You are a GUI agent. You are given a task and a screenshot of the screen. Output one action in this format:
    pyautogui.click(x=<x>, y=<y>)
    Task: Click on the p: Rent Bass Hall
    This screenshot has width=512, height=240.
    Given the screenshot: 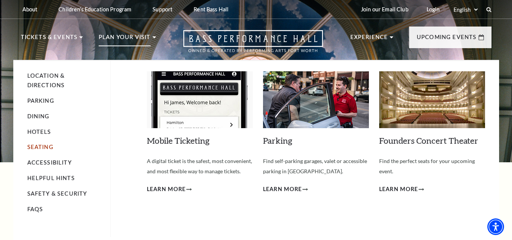 What is the action you would take?
    pyautogui.click(x=211, y=9)
    